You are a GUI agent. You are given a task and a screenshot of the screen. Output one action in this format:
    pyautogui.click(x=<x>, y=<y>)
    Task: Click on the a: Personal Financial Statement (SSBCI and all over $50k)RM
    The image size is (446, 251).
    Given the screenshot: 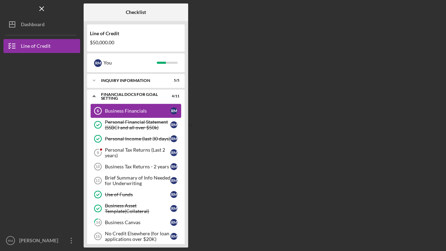 What is the action you would take?
    pyautogui.click(x=136, y=125)
    